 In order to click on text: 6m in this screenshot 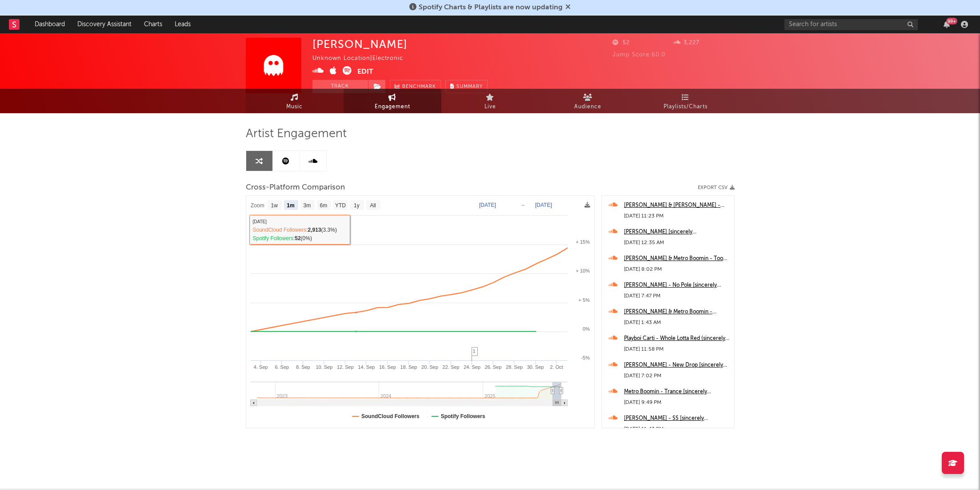, I will do `click(323, 206)`.